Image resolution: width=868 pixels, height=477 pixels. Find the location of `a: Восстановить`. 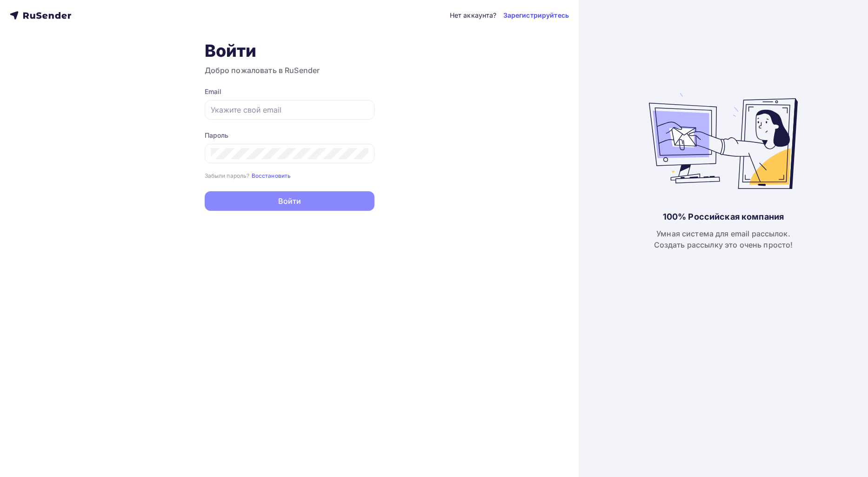

a: Восстановить is located at coordinates (271, 175).